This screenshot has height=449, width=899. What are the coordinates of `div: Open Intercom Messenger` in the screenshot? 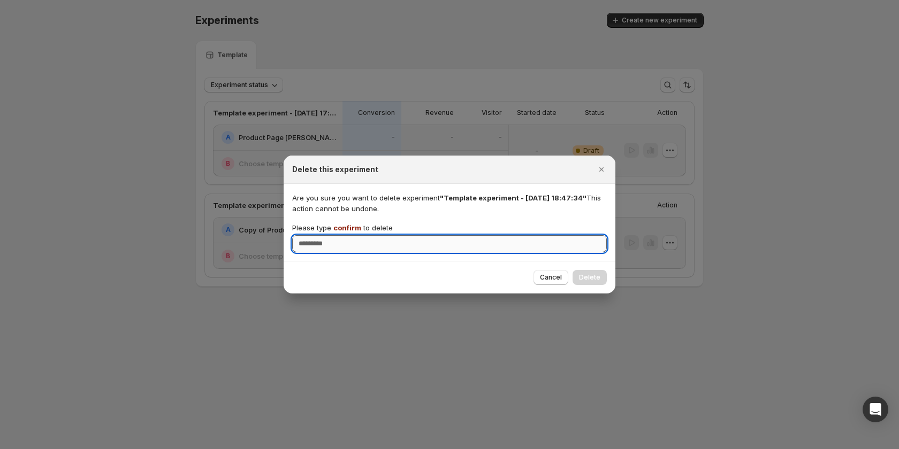 It's located at (875, 410).